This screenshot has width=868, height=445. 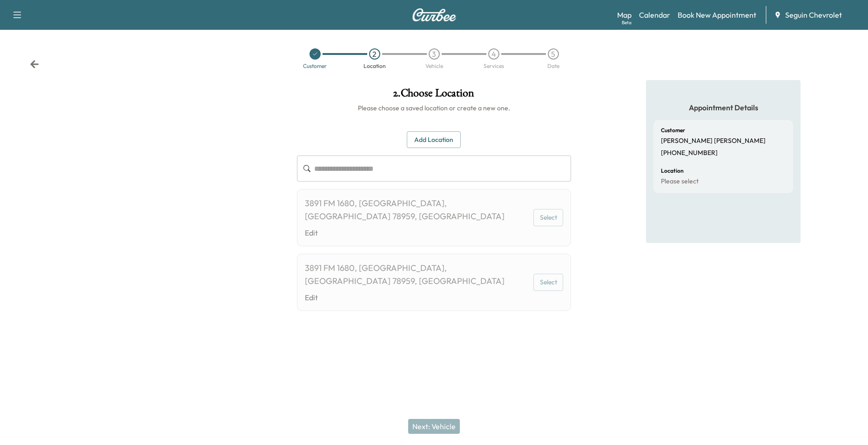 What do you see at coordinates (494, 66) in the screenshot?
I see `div: Services` at bounding box center [494, 66].